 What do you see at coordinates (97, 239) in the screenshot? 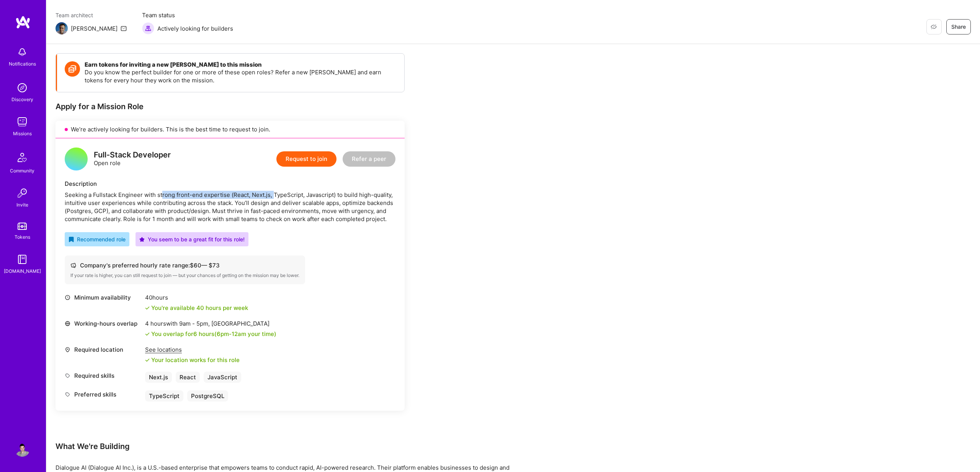
I see `div: Recommended role` at bounding box center [97, 239].